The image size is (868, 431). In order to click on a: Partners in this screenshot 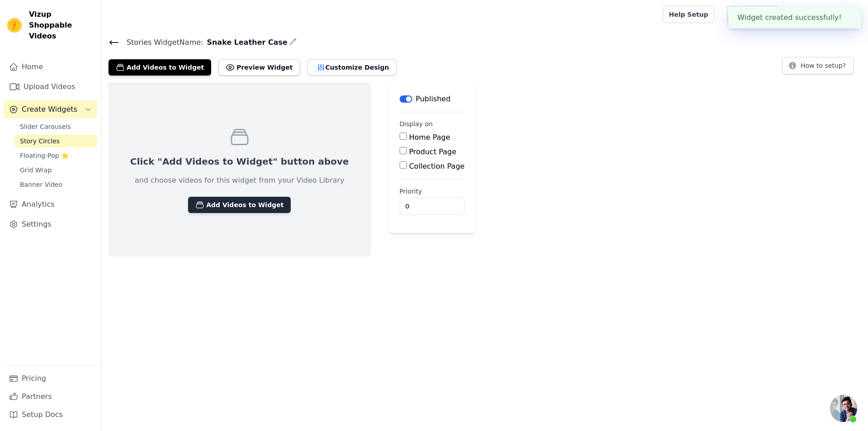, I will do `click(50, 397)`.